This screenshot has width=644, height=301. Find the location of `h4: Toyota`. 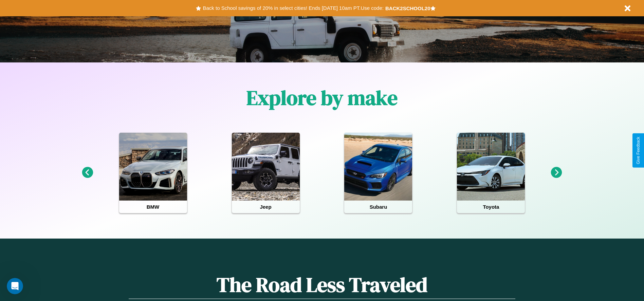

h4: Toyota is located at coordinates (491, 207).